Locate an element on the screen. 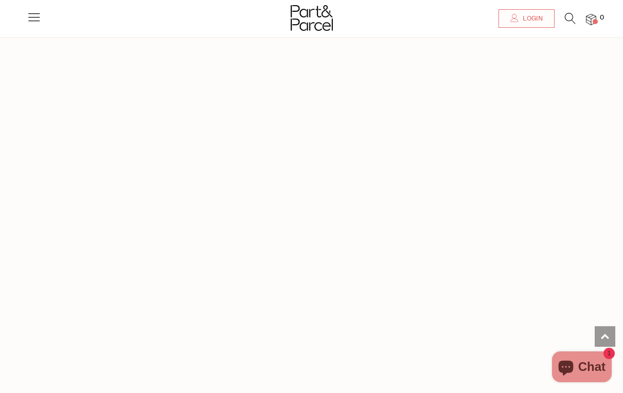  a: 0 is located at coordinates (591, 19).